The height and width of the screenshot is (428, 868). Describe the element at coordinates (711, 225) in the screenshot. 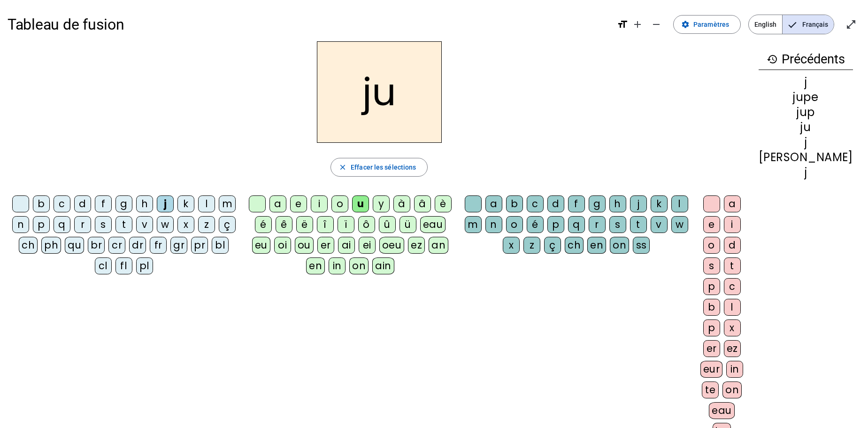

I see `div: e` at that location.